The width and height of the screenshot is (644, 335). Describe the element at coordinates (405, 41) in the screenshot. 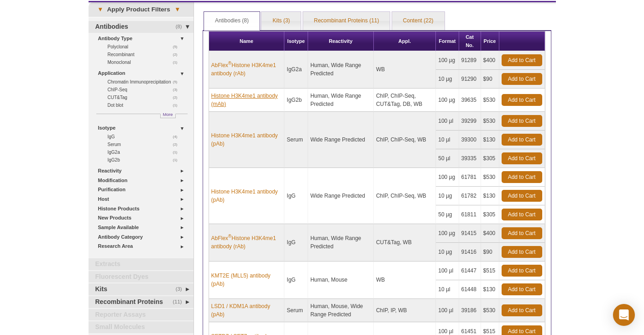

I see `th: Appl.` at that location.